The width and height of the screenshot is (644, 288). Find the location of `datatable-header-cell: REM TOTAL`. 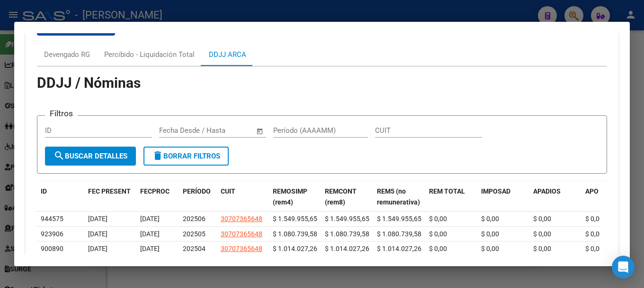

datatable-header-cell: REM TOTAL is located at coordinates (451, 197).